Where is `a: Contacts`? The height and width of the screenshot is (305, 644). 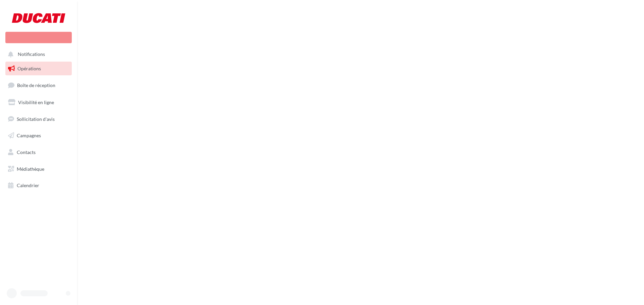 a: Contacts is located at coordinates (38, 152).